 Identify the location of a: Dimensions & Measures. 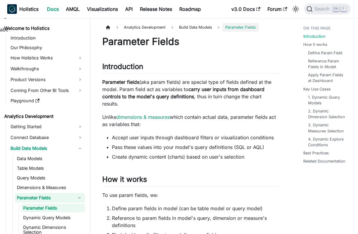
(50, 187).